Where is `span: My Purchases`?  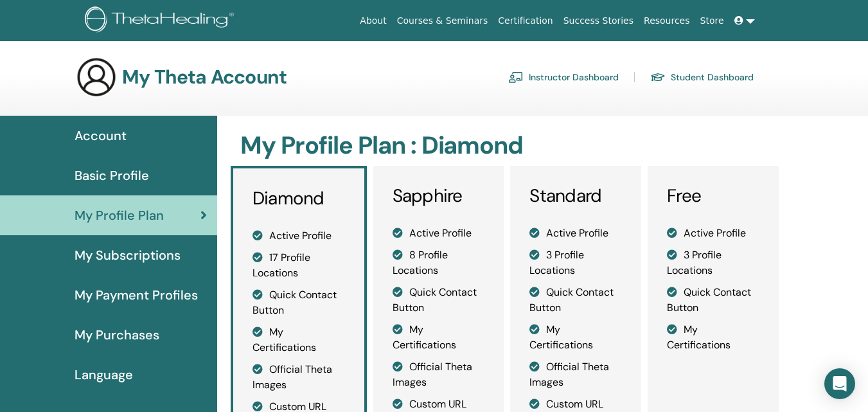 span: My Purchases is located at coordinates (117, 335).